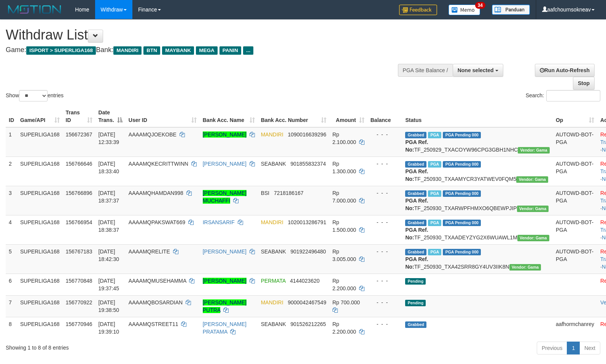  What do you see at coordinates (477, 259) in the screenshot?
I see `td: TF_250930_TXA42SRR8GY4UV3IIK8N` at bounding box center [477, 259].